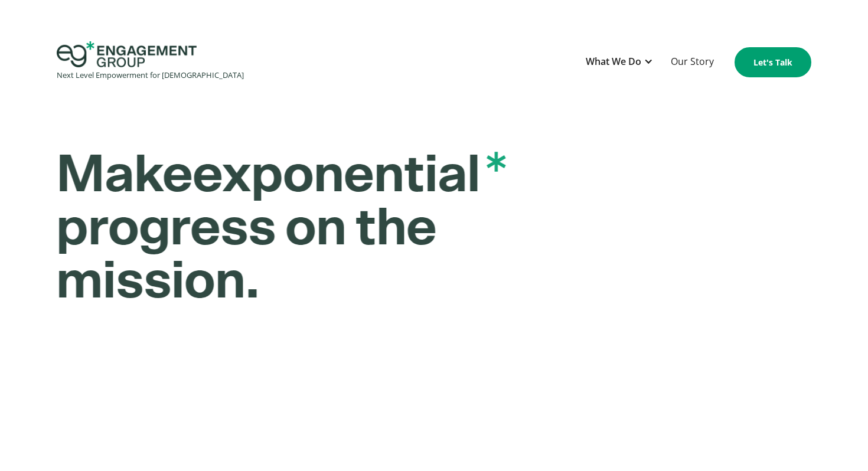 The width and height of the screenshot is (868, 471). I want to click on a: Our Story, so click(692, 62).